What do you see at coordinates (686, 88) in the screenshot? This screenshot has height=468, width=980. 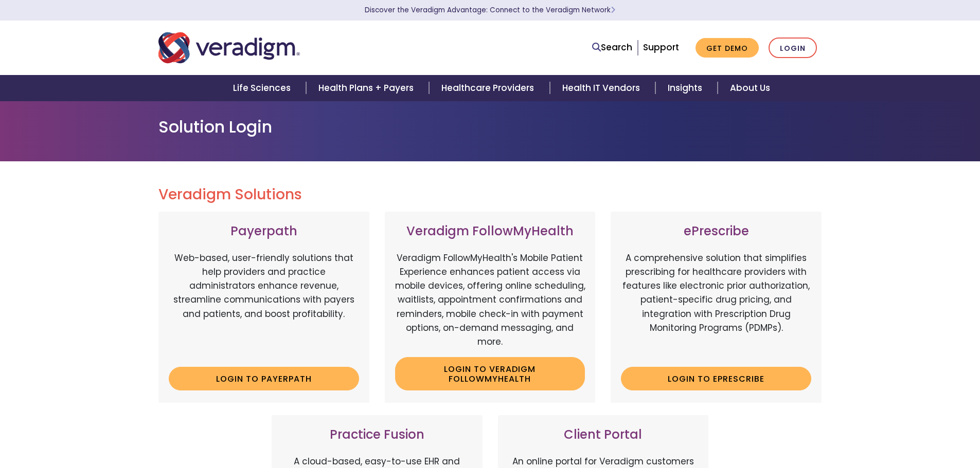 I see `a: Insights` at bounding box center [686, 88].